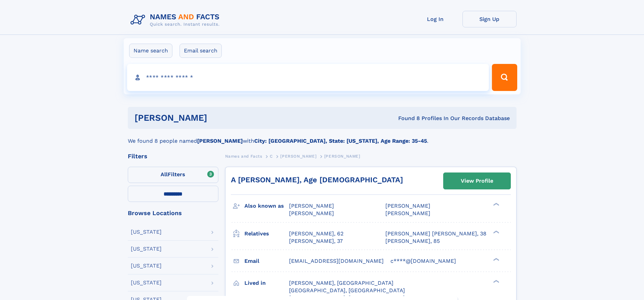 This screenshot has height=300, width=644. I want to click on a: C, so click(271, 156).